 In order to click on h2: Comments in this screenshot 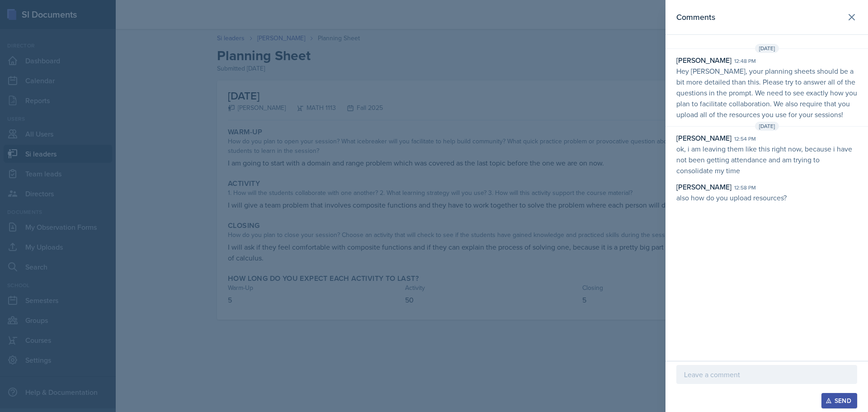, I will do `click(696, 17)`.